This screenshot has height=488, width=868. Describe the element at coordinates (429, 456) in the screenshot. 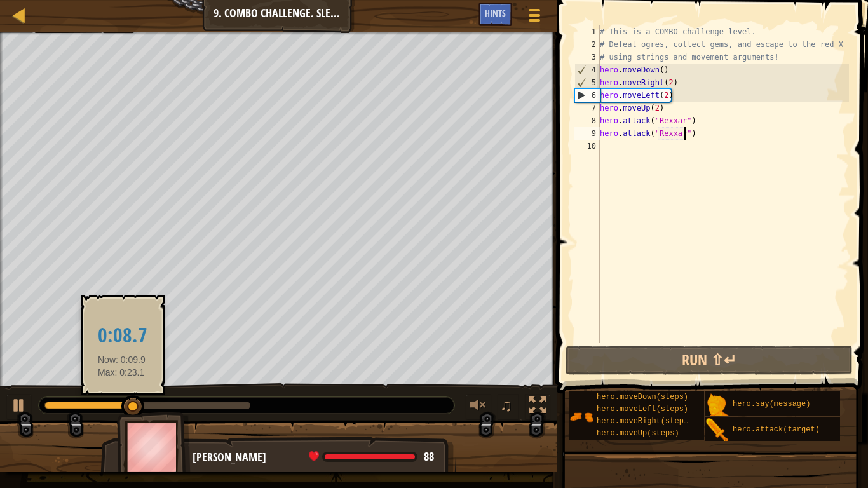

I see `span: 88` at that location.